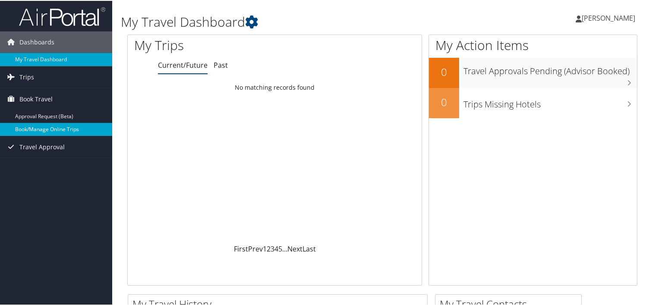 The width and height of the screenshot is (649, 305). I want to click on a: Current/Future, so click(182, 64).